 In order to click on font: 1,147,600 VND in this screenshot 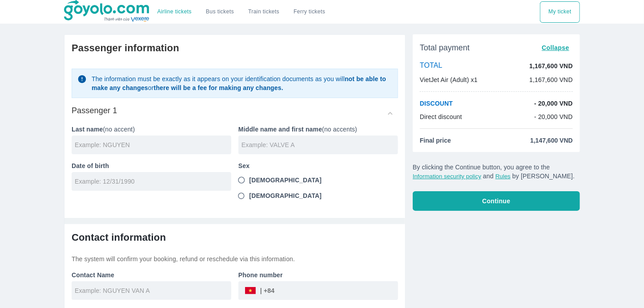, I will do `click(551, 140)`.